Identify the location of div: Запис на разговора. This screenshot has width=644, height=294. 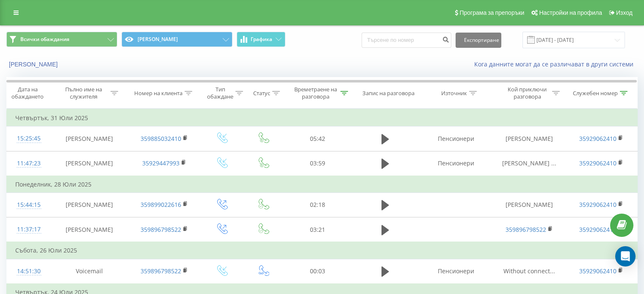
(388, 93).